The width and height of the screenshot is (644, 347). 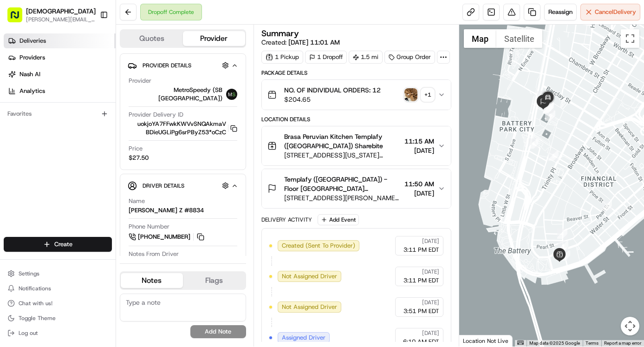 I want to click on a: Report a map error, so click(x=623, y=343).